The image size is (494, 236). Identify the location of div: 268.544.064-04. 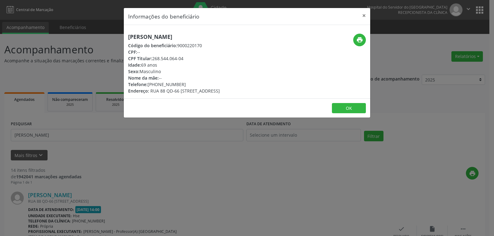
(174, 58).